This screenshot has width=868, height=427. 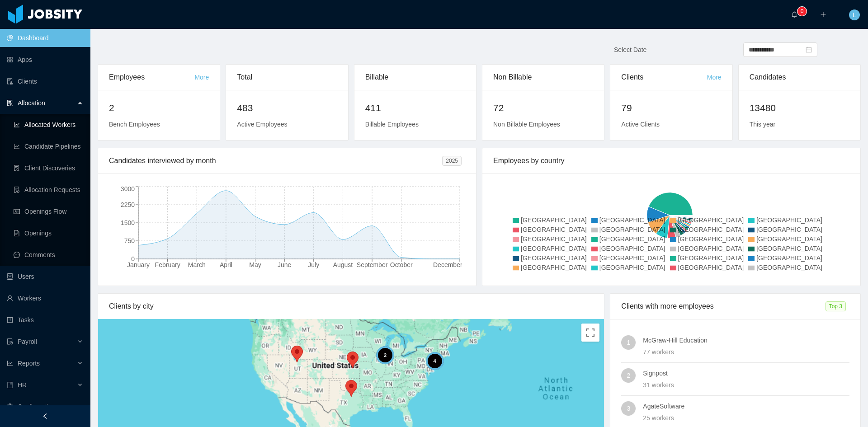 I want to click on tspan: March, so click(x=197, y=265).